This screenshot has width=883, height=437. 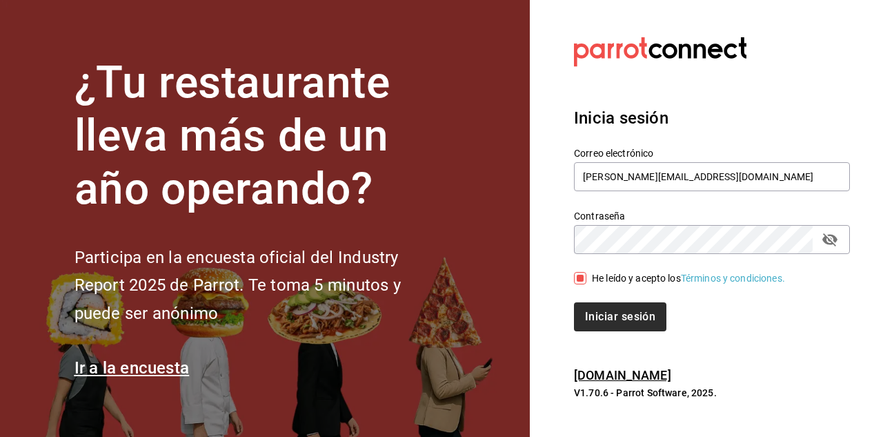 What do you see at coordinates (712, 118) in the screenshot?
I see `h3: Inicia sesión` at bounding box center [712, 118].